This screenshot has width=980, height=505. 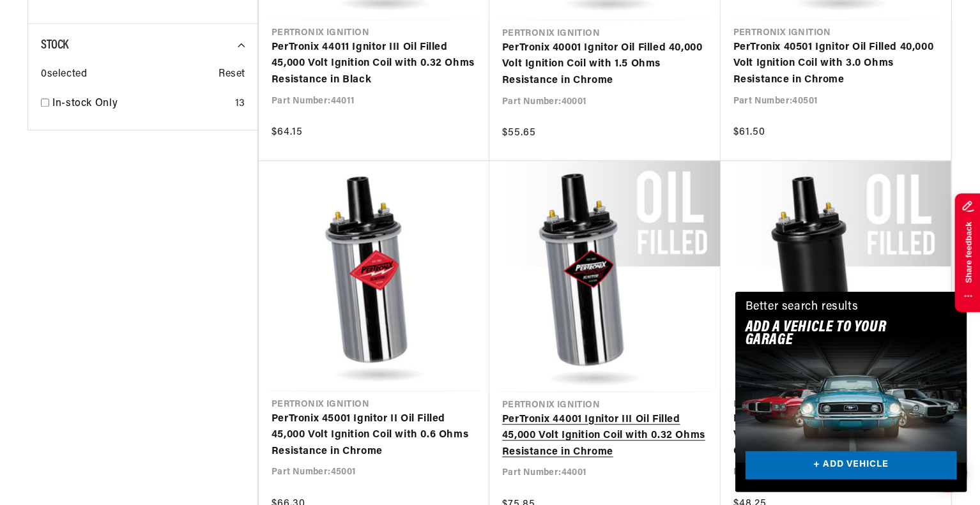 What do you see at coordinates (835, 334) in the screenshot?
I see `h2: Add A VEHICLE to your garage` at bounding box center [835, 334].